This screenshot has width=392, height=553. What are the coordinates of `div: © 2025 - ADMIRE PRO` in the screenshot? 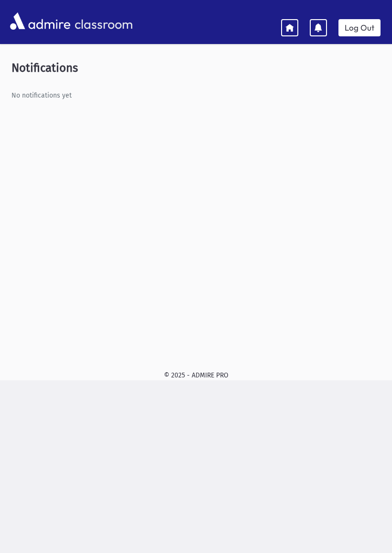 It's located at (196, 375).